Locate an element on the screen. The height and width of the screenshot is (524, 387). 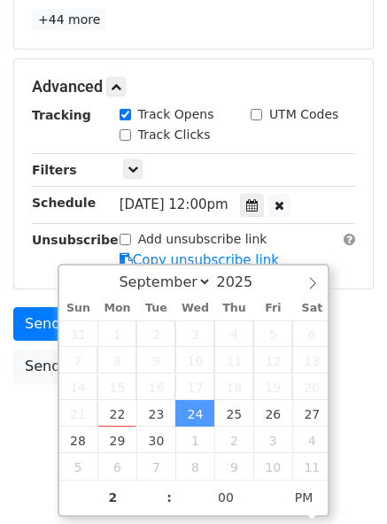
span: Sat is located at coordinates (312, 308).